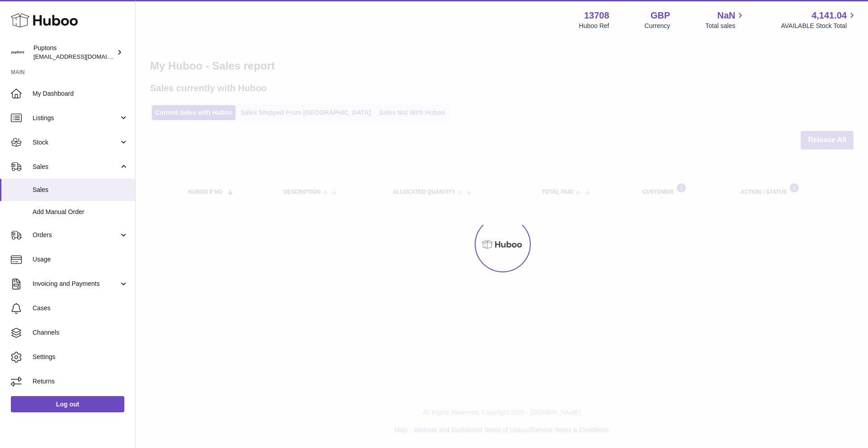 Image resolution: width=868 pixels, height=448 pixels. I want to click on span: 4,141.04, so click(829, 16).